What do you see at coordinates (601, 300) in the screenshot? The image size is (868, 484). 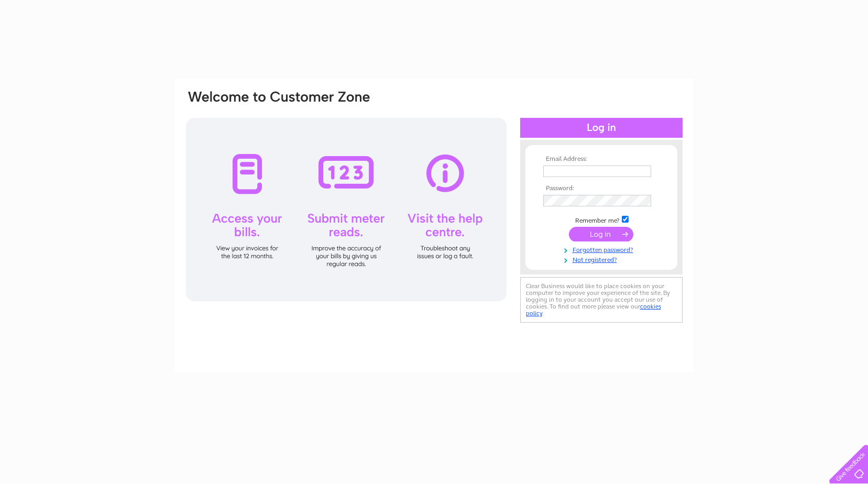 I see `div: Clear Business would like to place cookies on your computer to improve your experience of the sit...` at bounding box center [601, 300].